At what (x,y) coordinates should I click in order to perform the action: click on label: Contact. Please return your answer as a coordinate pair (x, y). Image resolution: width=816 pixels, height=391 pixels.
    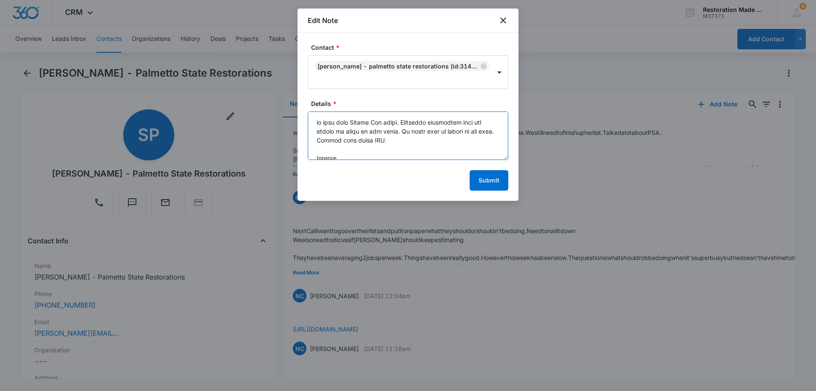
    Looking at the image, I should click on (412, 47).